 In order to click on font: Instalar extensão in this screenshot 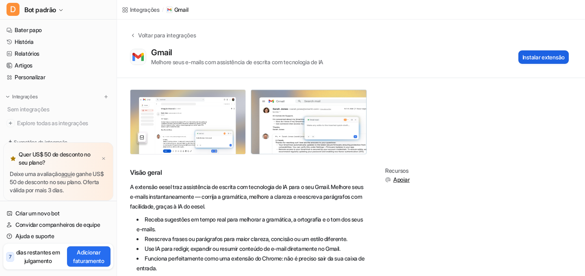, I will do `click(543, 57)`.